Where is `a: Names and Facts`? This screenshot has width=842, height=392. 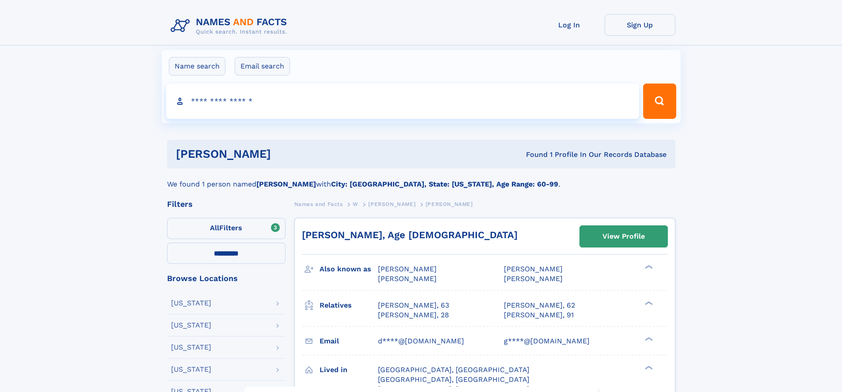 a: Names and Facts is located at coordinates (319, 204).